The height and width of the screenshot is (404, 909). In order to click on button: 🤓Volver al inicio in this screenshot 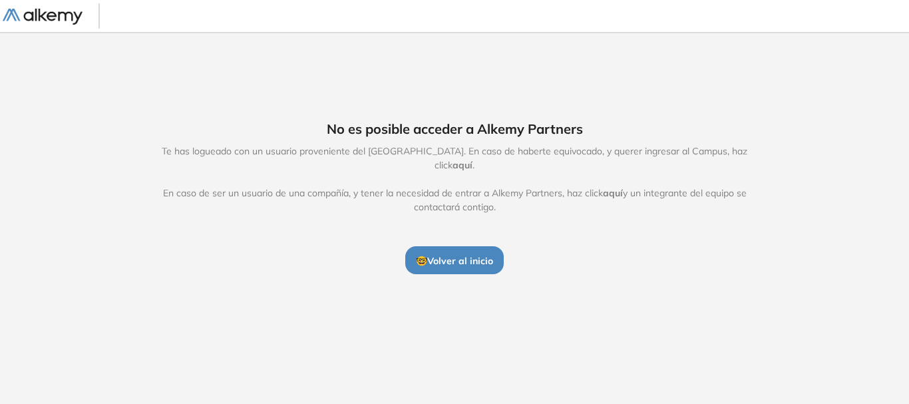, I will do `click(454, 260)`.